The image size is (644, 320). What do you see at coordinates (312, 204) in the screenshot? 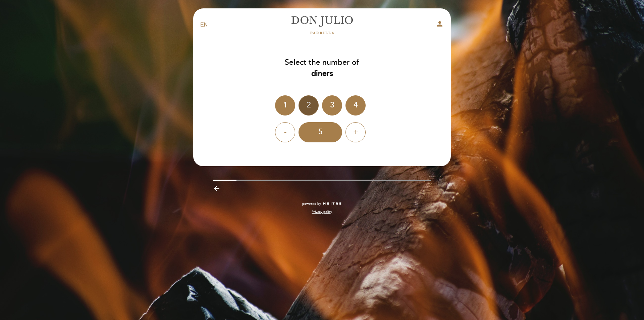
I see `span: powered by` at bounding box center [312, 204].